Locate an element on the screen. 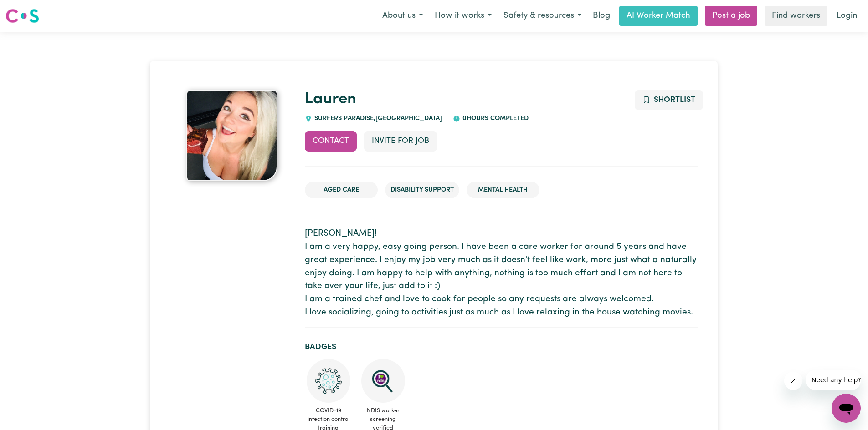 The width and height of the screenshot is (868, 430). img: Lauren is located at coordinates (231, 136).